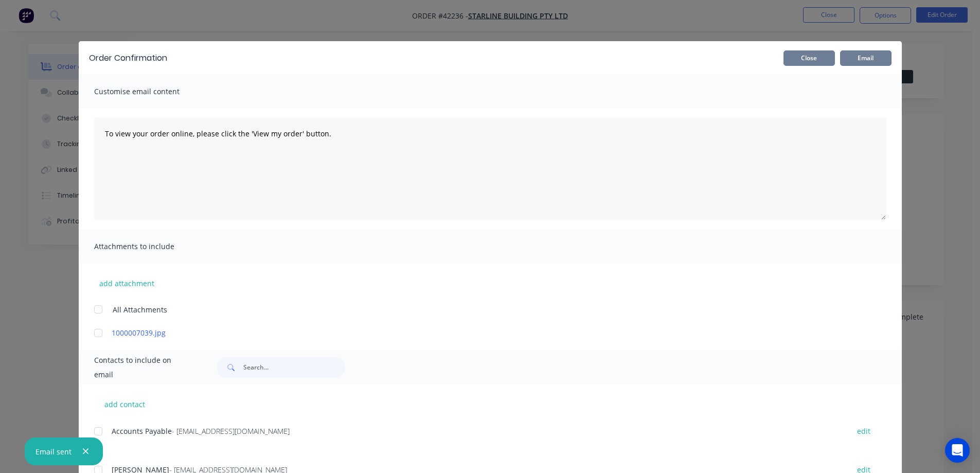 This screenshot has width=980, height=473. I want to click on button: Close, so click(809, 58).